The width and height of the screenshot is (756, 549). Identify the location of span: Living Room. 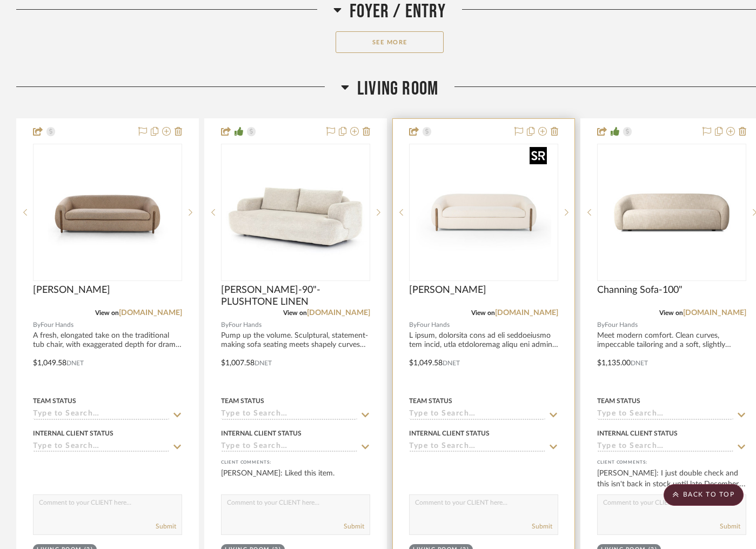
(398, 89).